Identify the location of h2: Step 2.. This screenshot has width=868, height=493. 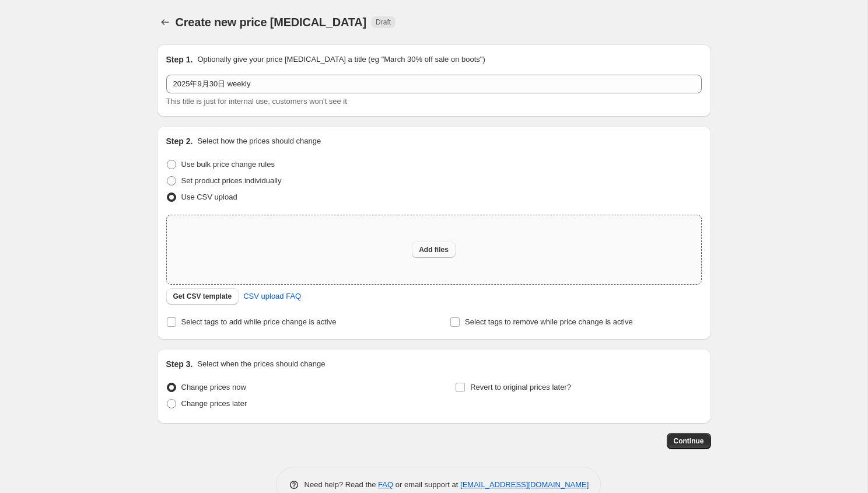
(179, 141).